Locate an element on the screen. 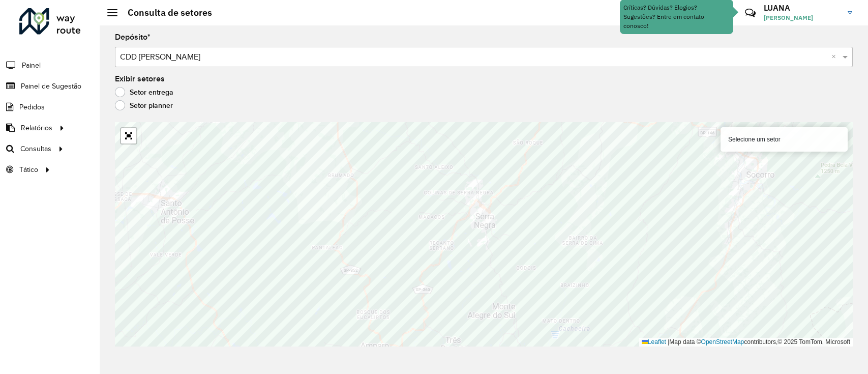  label: Setor entrega is located at coordinates (144, 92).